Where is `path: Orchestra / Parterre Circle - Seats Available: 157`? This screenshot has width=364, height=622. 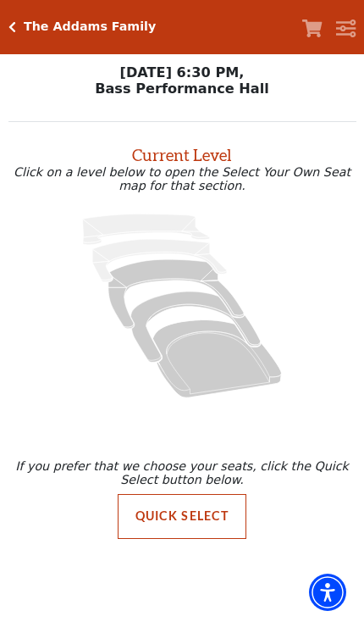 path: Orchestra / Parterre Circle - Seats Available: 157 is located at coordinates (217, 359).